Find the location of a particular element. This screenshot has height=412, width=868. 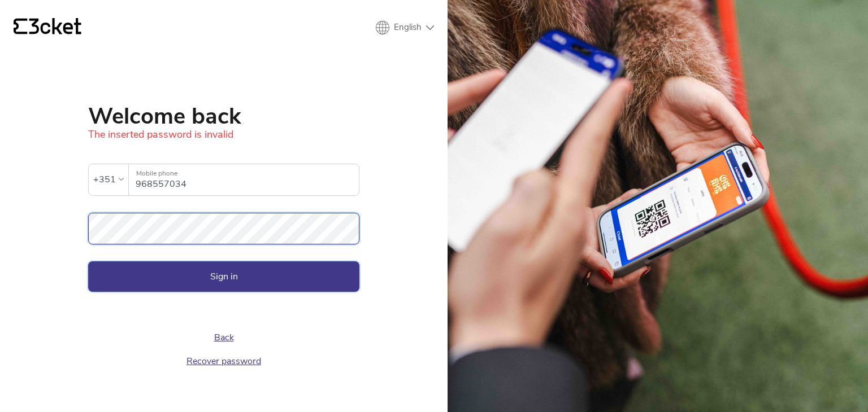

a: Recover password is located at coordinates (224, 361).